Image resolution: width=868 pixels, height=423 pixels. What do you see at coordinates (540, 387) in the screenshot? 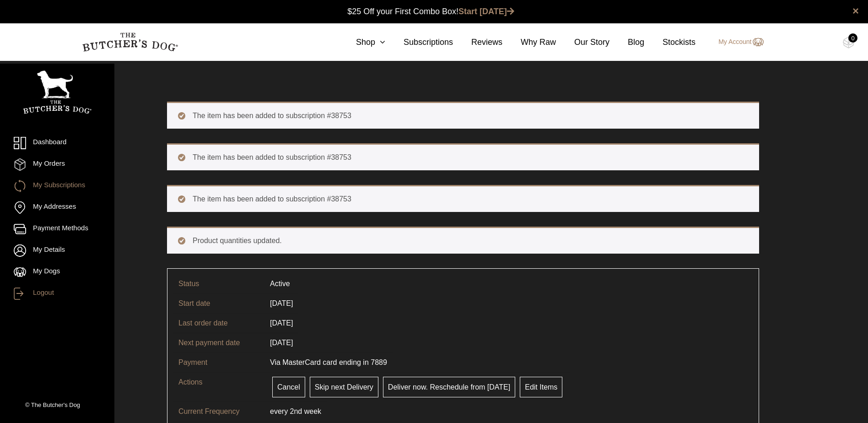
I see `a: Edit Items` at bounding box center [540, 387].